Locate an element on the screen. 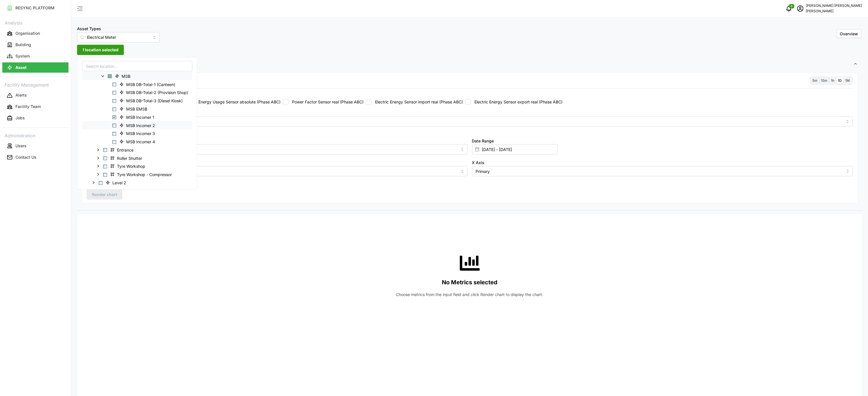 This screenshot has width=868, height=396. input: Select X axis is located at coordinates (662, 171).